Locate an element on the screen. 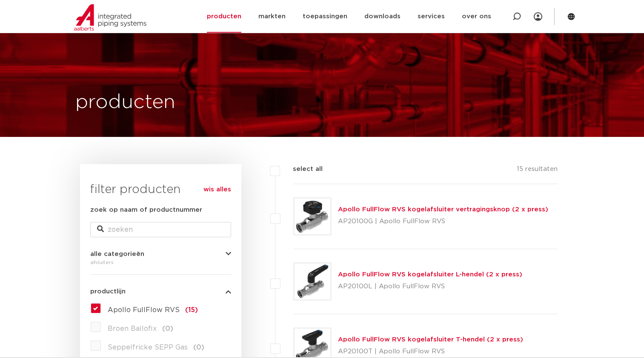  button: alle categorieën is located at coordinates (160, 254).